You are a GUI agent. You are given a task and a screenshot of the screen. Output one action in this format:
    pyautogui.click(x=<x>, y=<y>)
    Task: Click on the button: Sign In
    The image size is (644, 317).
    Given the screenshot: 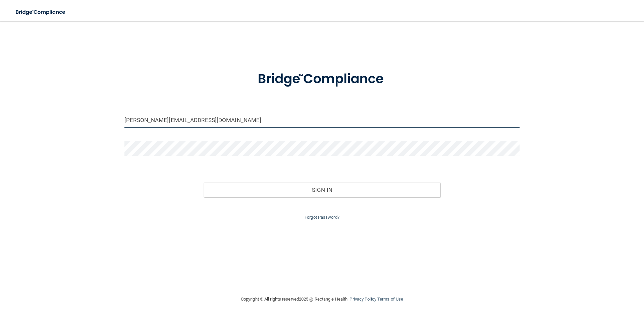 What is the action you would take?
    pyautogui.click(x=322, y=190)
    